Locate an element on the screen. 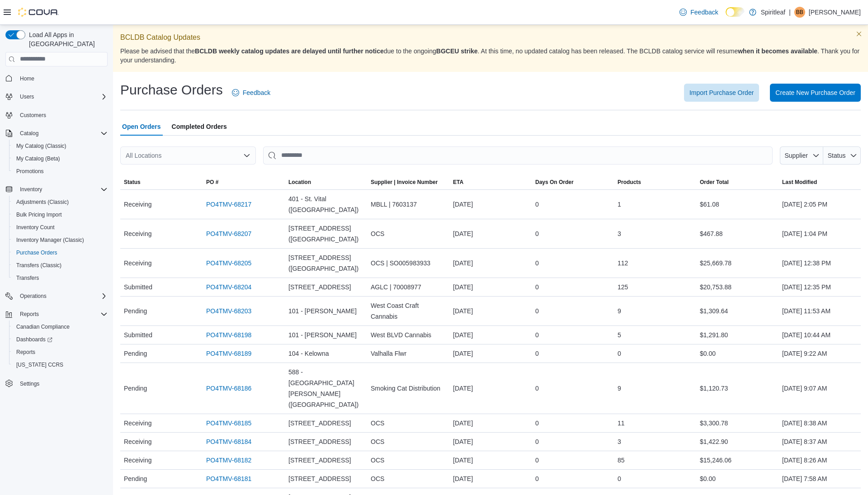 This screenshot has height=495, width=868. span: 125 is located at coordinates (622, 287).